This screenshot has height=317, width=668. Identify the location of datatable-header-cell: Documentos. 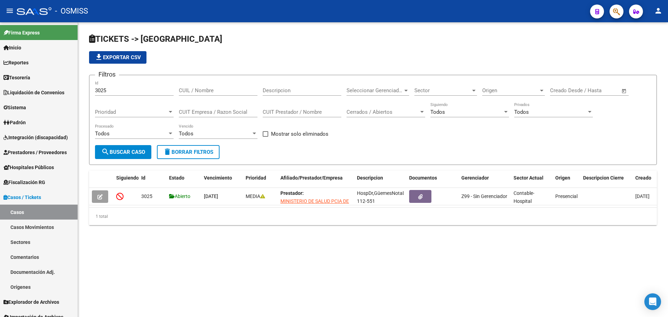
(432, 182).